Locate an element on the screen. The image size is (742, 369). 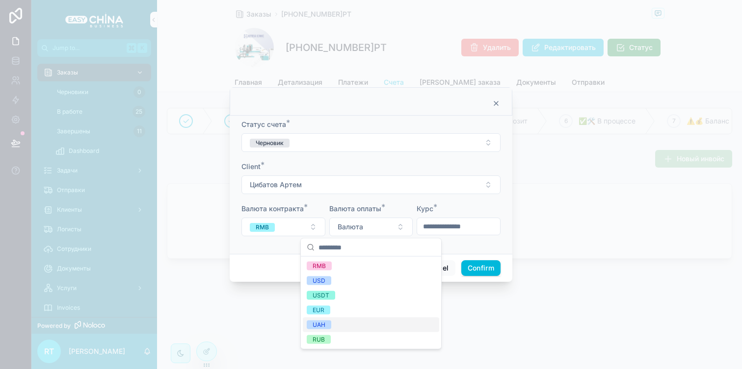
div: Черновик is located at coordinates (269, 143).